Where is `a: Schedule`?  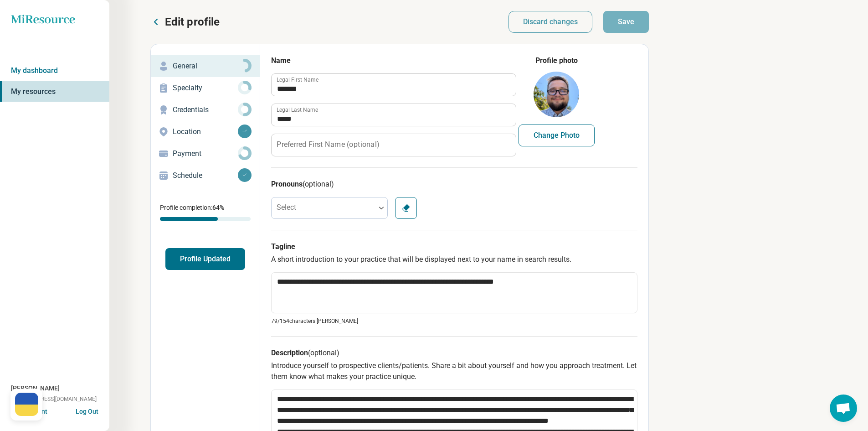 a: Schedule is located at coordinates (205, 176).